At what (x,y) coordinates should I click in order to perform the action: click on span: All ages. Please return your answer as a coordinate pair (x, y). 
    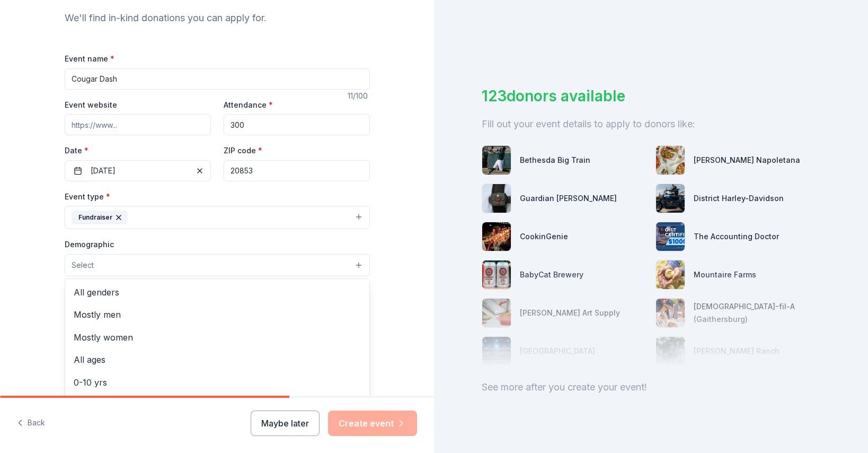
    Looking at the image, I should click on (217, 359).